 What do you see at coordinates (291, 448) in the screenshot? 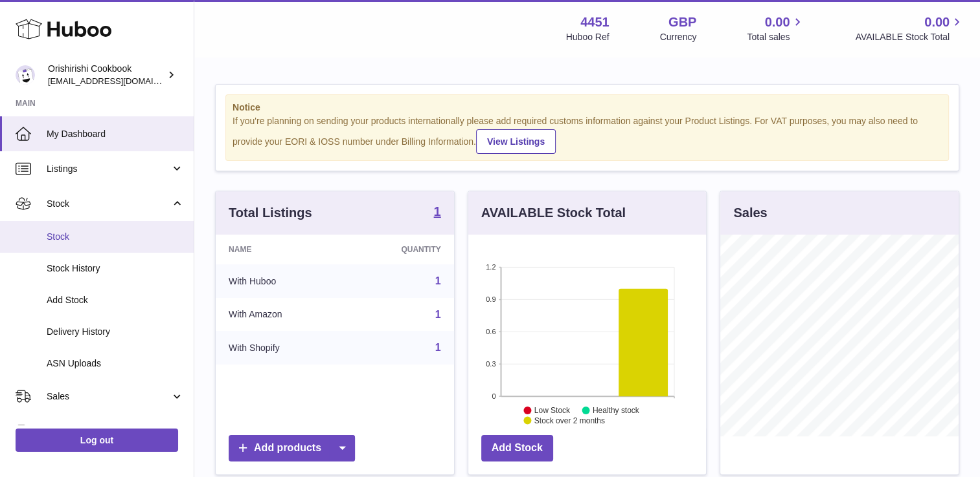
I see `a: Add products` at bounding box center [291, 448].